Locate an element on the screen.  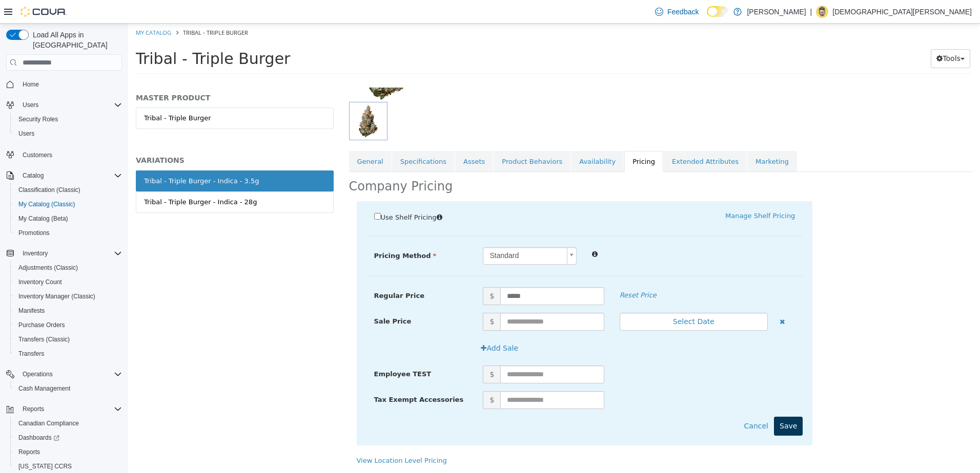
input: Dark Mode is located at coordinates (718, 11).